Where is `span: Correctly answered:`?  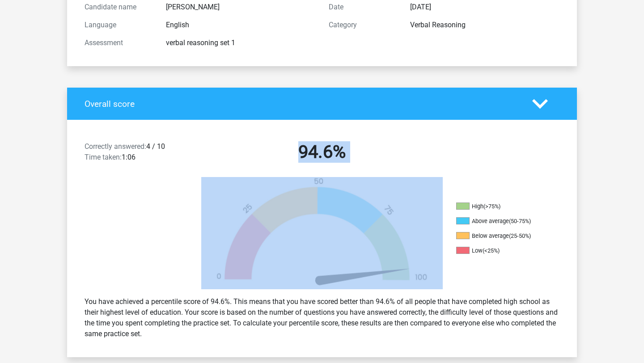
span: Correctly answered: is located at coordinates (115, 146).